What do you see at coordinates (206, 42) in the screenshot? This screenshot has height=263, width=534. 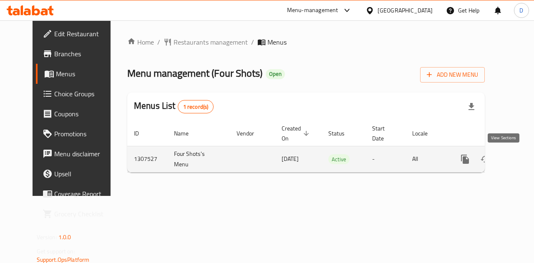 I see `a: Restaurants management` at bounding box center [206, 42].